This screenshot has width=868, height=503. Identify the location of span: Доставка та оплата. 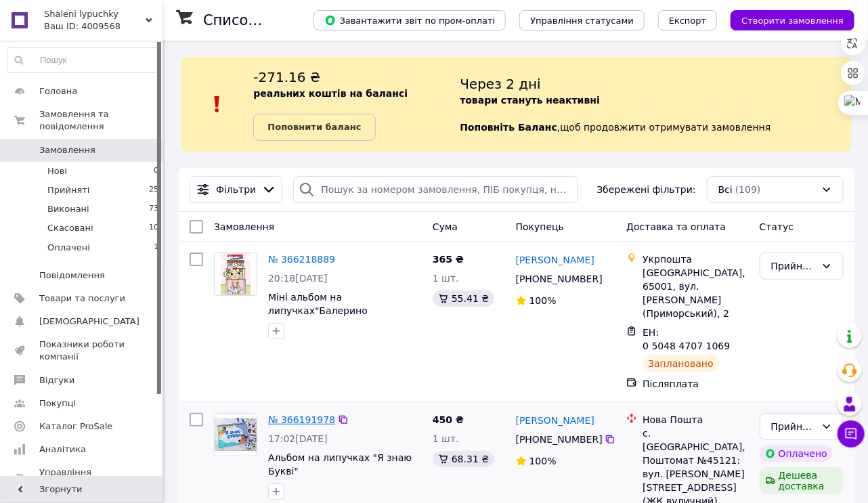
(676, 227).